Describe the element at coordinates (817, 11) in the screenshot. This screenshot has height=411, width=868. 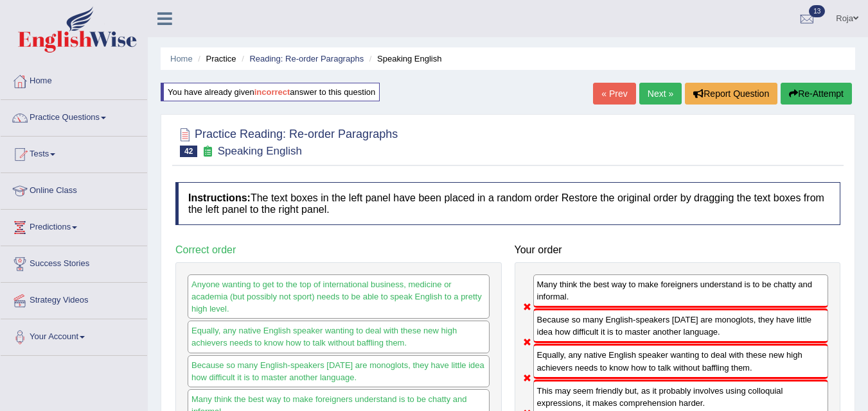
I see `span: 13` at that location.